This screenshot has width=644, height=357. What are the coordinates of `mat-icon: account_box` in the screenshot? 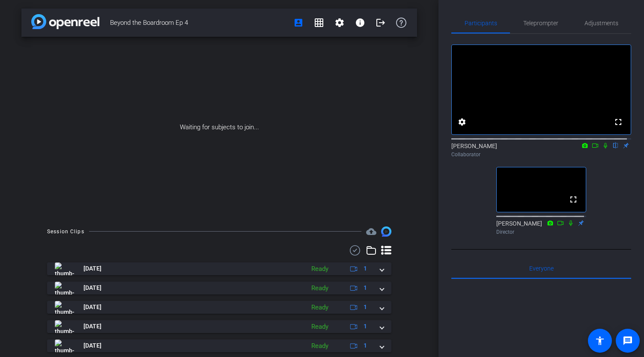 It's located at (299, 23).